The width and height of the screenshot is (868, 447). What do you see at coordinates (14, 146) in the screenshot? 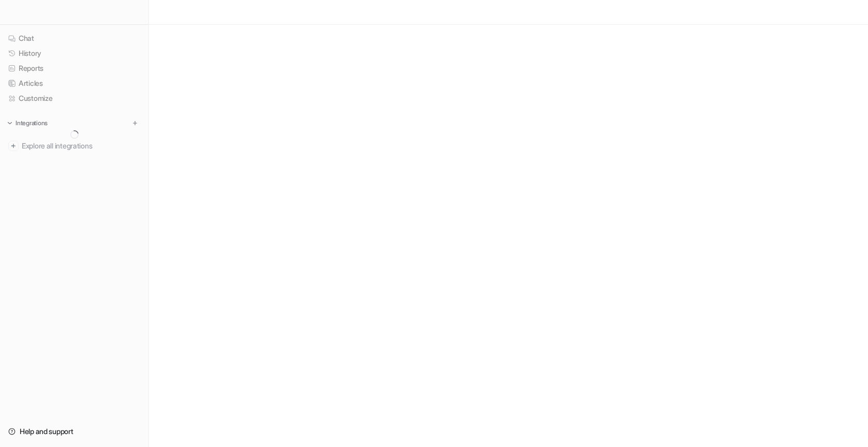
I see `img: explore all integrations` at bounding box center [14, 146].